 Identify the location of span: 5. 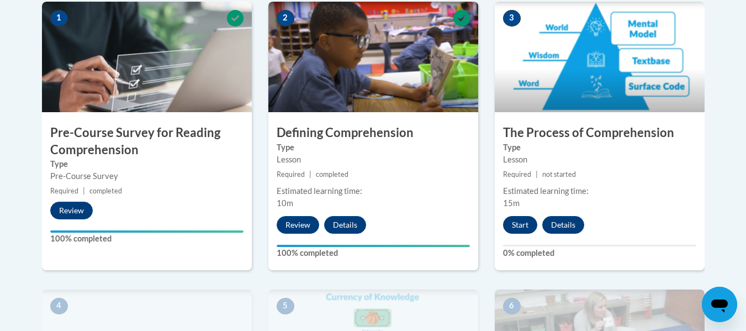
(286, 306).